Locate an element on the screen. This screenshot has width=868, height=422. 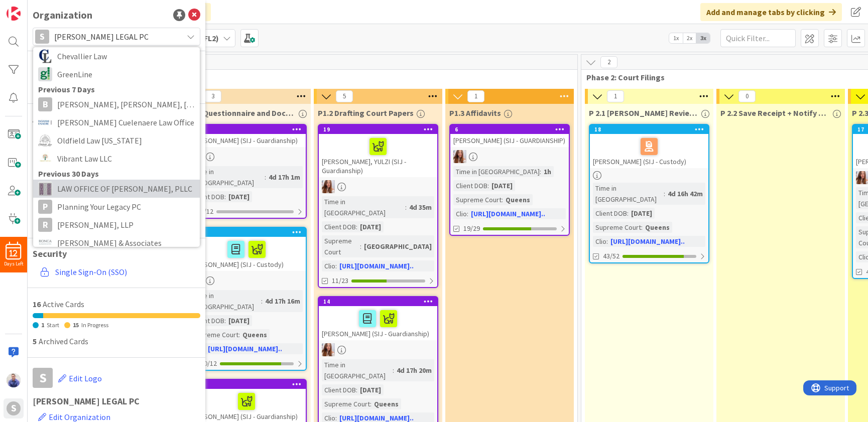
div: 4d 35m is located at coordinates (420, 207).